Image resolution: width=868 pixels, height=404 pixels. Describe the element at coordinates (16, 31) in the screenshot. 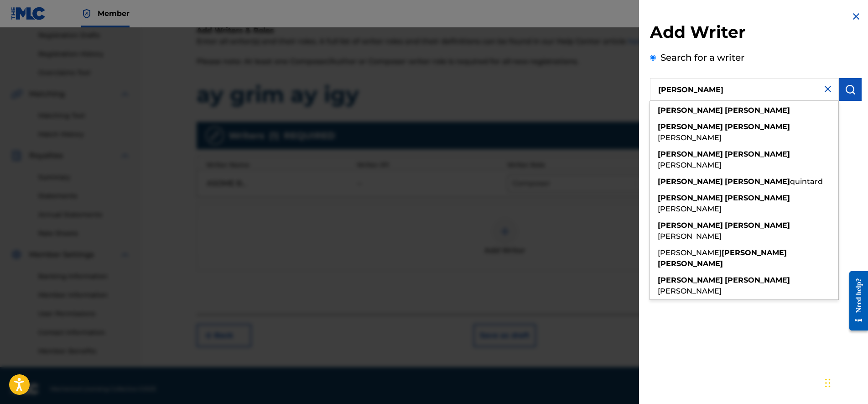

I see `div: Need help?` at that location.